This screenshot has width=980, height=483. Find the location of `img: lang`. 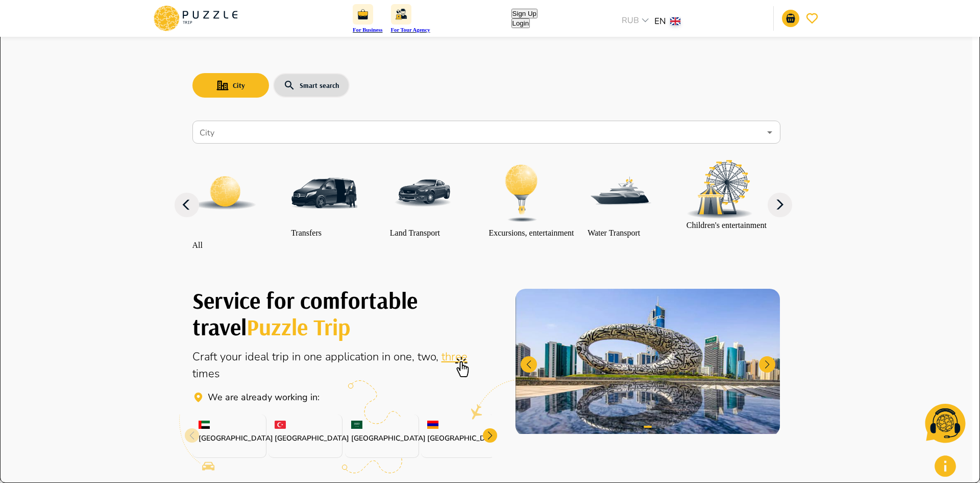

img: lang is located at coordinates (675, 21).